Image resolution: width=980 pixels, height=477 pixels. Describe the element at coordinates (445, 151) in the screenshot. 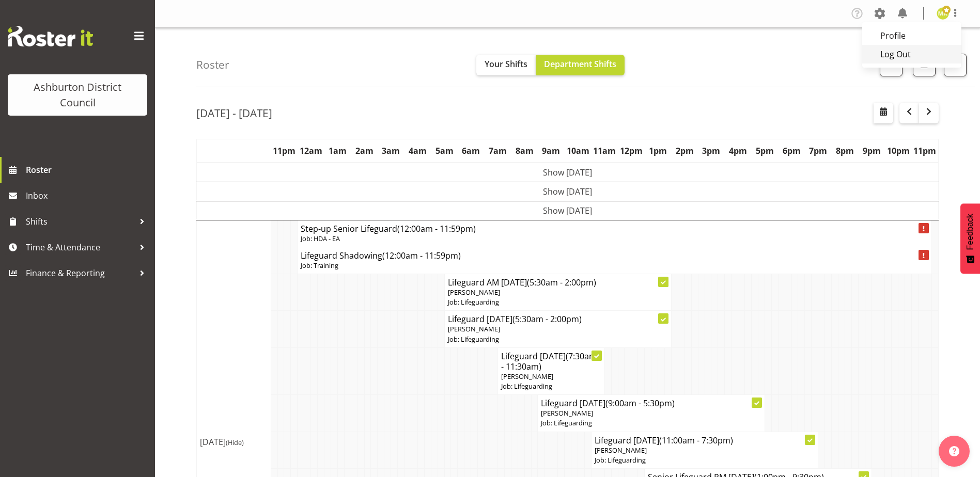

I see `th: 5am` at that location.